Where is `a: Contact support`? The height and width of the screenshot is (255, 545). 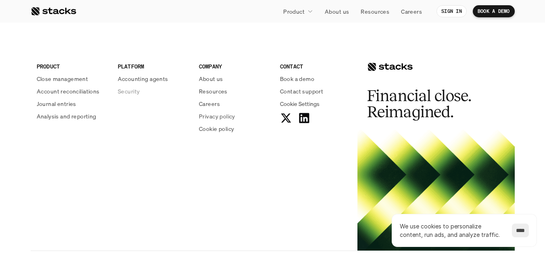
a: Contact support is located at coordinates (315, 91).